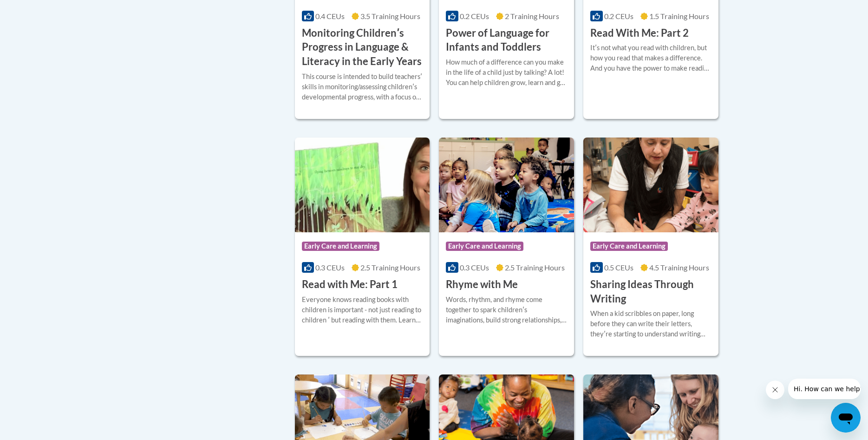 The width and height of the screenshot is (868, 440). I want to click on h3: Read With Me: Part 2, so click(639, 33).